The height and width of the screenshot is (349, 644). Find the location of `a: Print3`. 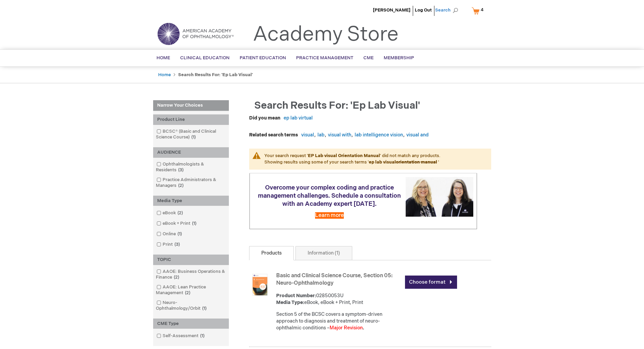

a: Print3 is located at coordinates (169, 244).